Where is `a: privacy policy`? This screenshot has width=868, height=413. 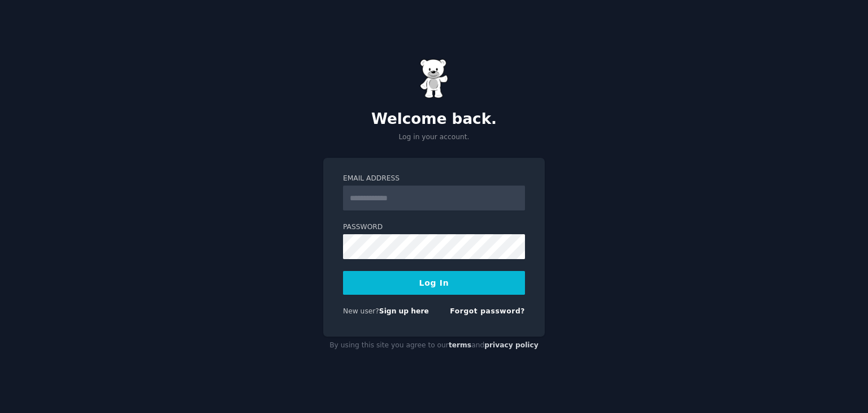 a: privacy policy is located at coordinates (511, 345).